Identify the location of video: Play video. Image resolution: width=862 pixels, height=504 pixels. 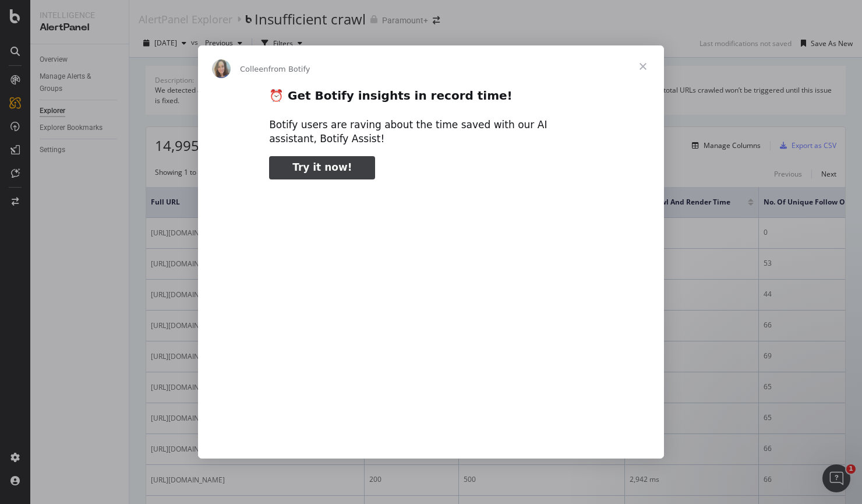
(431, 310).